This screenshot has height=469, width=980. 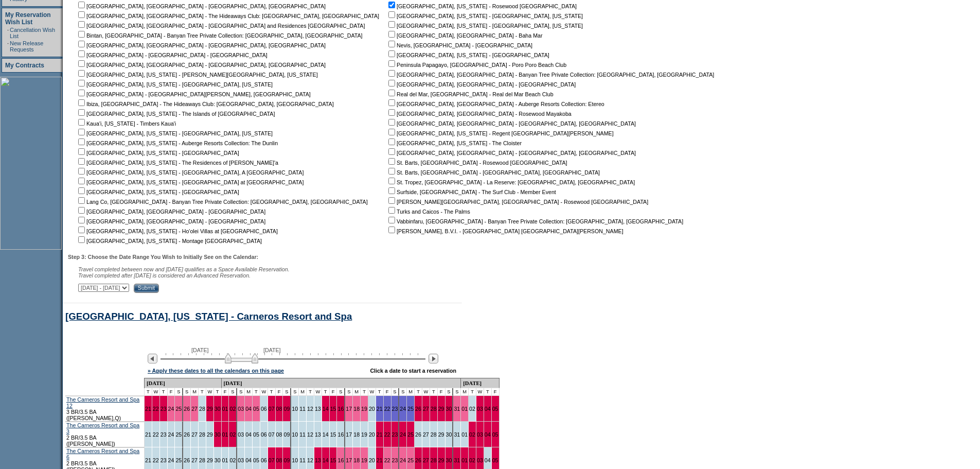 What do you see at coordinates (171, 409) in the screenshot?
I see `a: 24` at bounding box center [171, 409].